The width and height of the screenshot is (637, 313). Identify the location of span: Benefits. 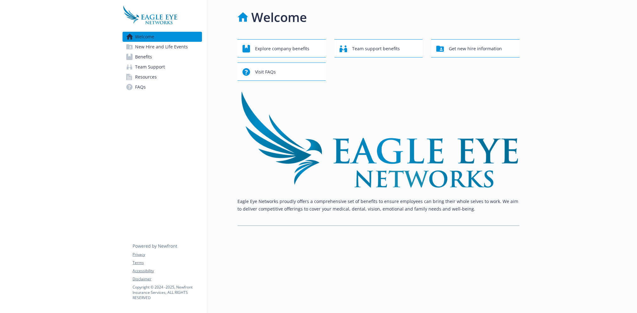
(144, 57).